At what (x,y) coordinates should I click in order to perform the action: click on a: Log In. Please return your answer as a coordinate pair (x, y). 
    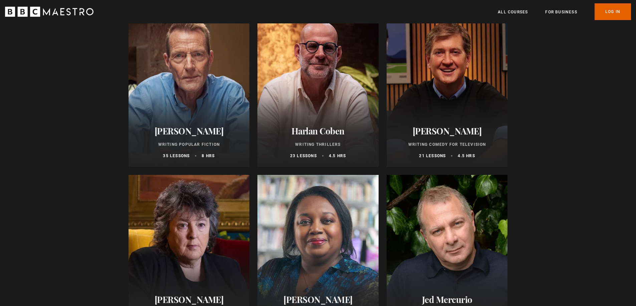
    Looking at the image, I should click on (613, 12).